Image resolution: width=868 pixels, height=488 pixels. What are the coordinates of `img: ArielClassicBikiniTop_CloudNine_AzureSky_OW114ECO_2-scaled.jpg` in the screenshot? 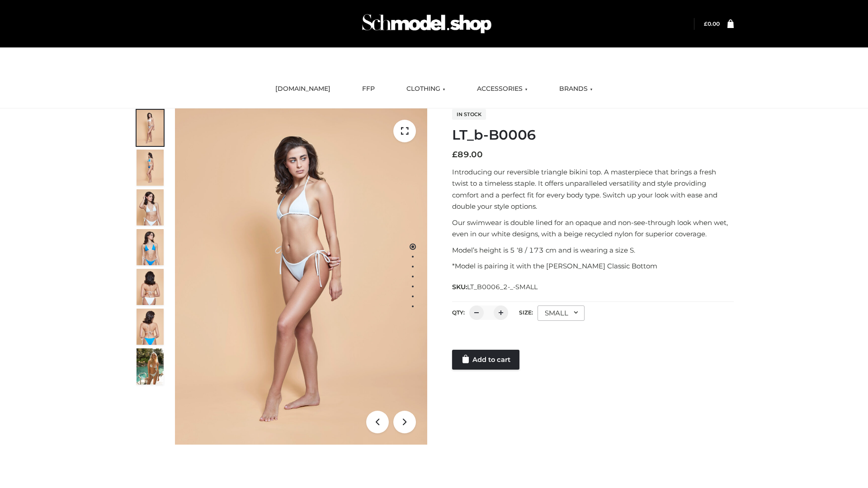 It's located at (150, 168).